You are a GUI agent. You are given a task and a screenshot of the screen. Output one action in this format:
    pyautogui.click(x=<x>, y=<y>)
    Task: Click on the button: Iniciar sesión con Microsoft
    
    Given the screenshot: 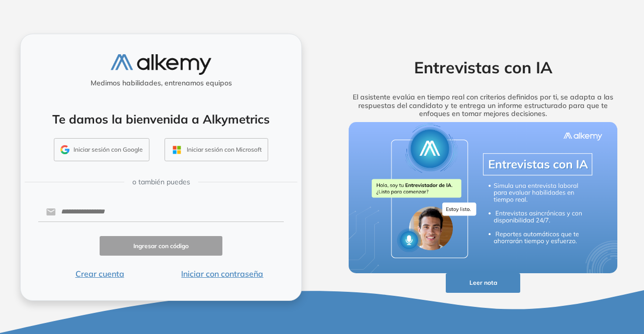 What is the action you would take?
    pyautogui.click(x=216, y=150)
    